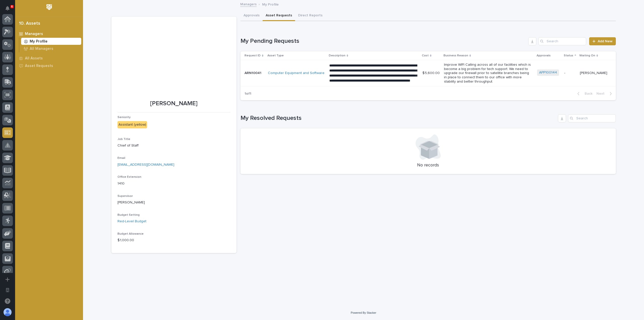 This screenshot has width=644, height=320. Describe the element at coordinates (605, 41) in the screenshot. I see `span: Add New` at that location.